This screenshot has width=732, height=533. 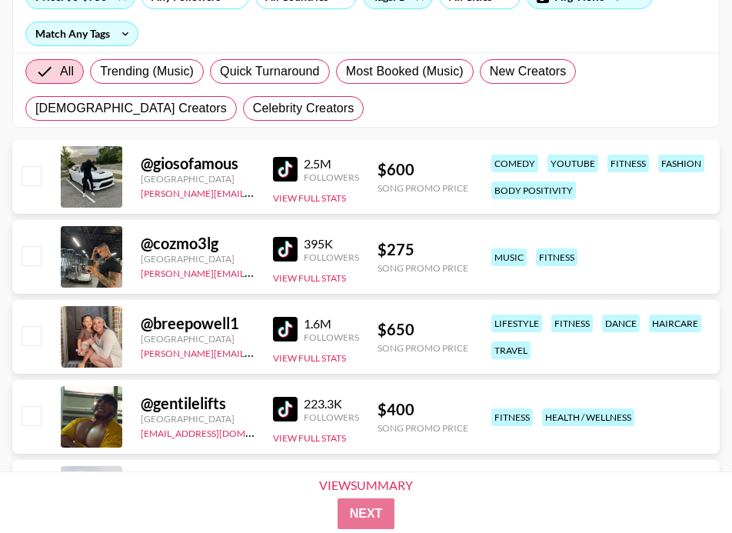 I want to click on span: Most Booked (Music), so click(x=405, y=72).